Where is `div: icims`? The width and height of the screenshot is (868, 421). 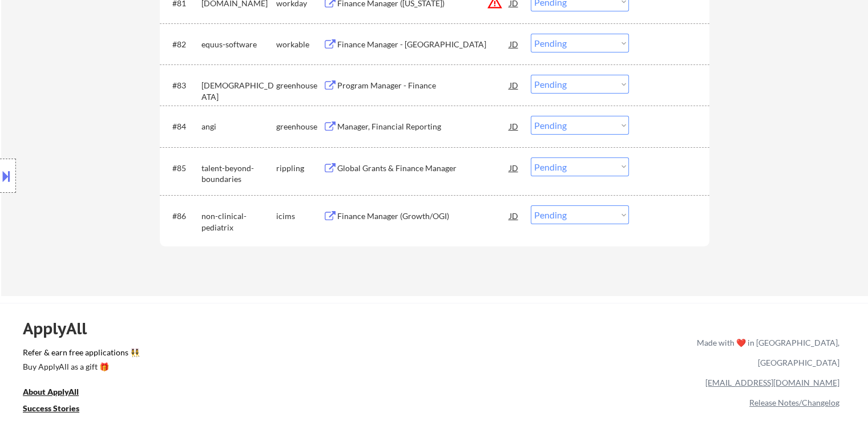 div: icims is located at coordinates (300, 216).